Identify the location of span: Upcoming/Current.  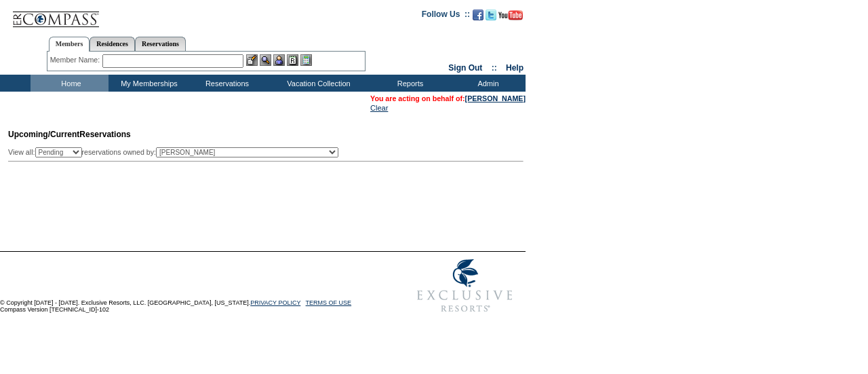
(44, 134).